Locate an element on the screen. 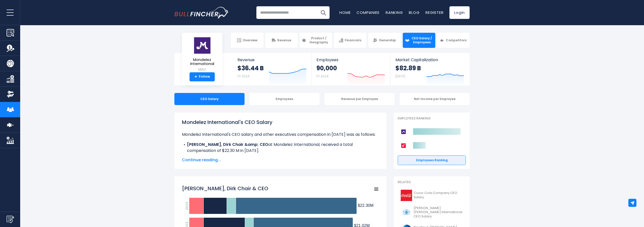  a: Overview is located at coordinates (247, 40).